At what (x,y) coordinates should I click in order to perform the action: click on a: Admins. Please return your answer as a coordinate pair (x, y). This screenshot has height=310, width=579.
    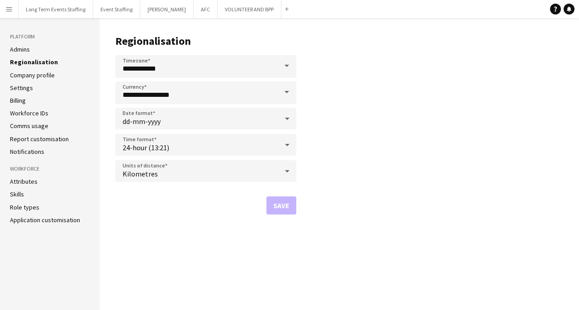
    Looking at the image, I should click on (20, 49).